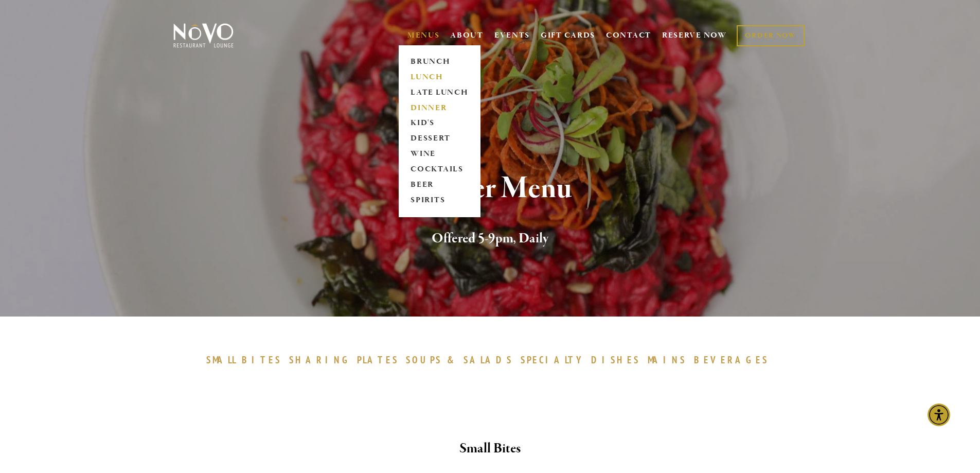  Describe the element at coordinates (439, 62) in the screenshot. I see `a: BRUNCH` at that location.